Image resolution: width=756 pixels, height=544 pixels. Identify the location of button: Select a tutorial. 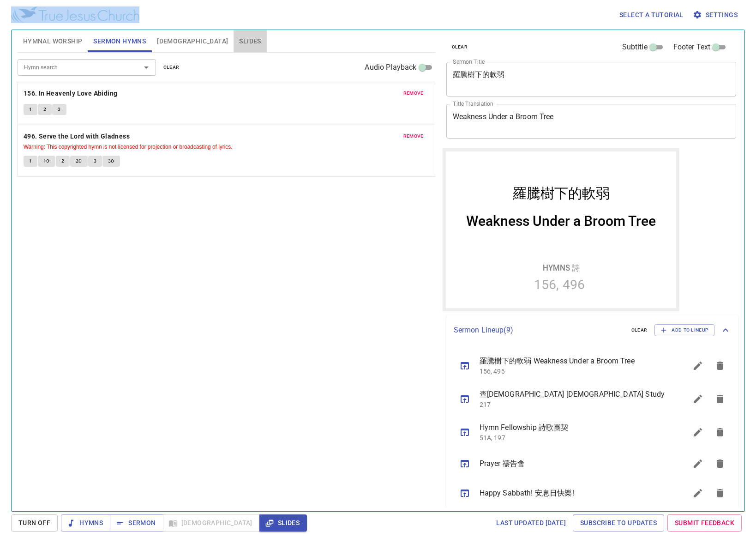
(651, 14).